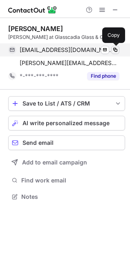 This screenshot has width=130, height=261. I want to click on span: Find work email, so click(72, 180).